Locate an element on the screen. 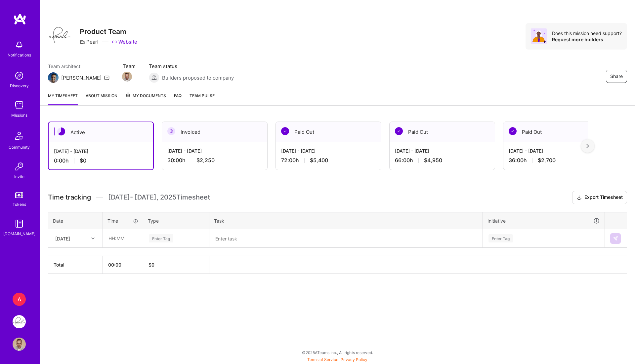  img: tokens is located at coordinates (19, 195).